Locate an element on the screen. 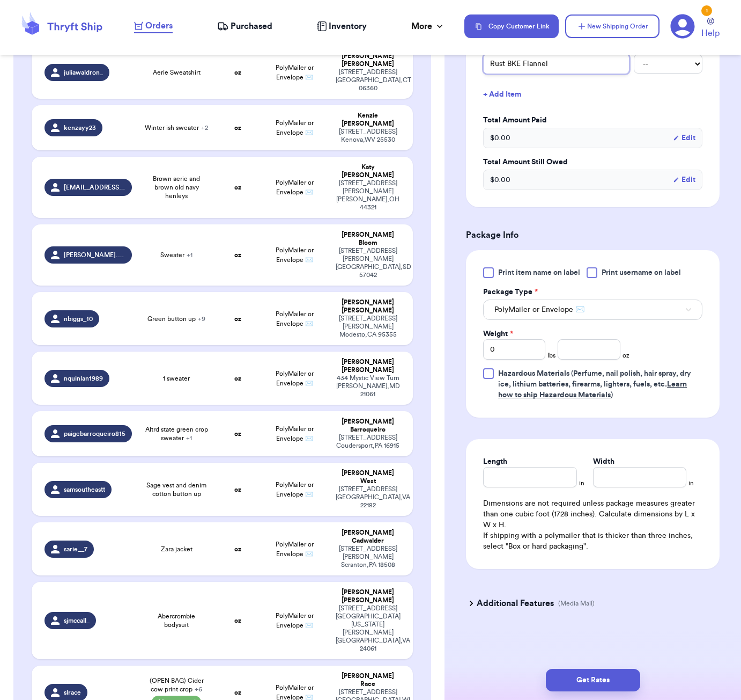 This screenshot has width=741, height=700. span: slrace is located at coordinates (72, 692).